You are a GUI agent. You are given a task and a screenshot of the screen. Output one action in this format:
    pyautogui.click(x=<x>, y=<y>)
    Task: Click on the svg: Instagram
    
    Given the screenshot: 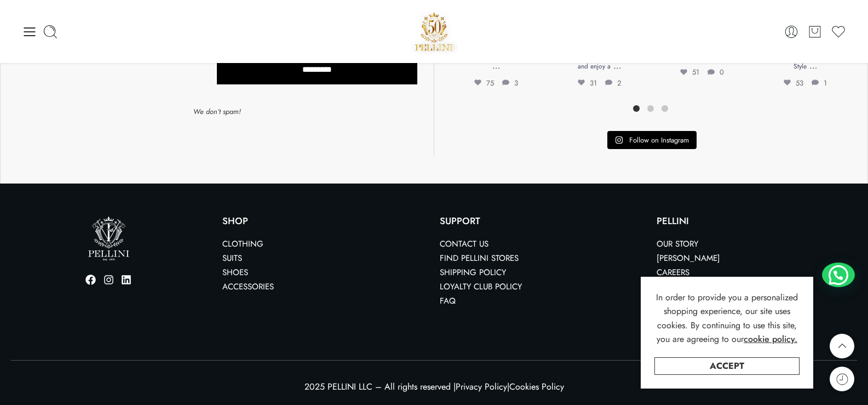 What is the action you would take?
    pyautogui.click(x=619, y=140)
    